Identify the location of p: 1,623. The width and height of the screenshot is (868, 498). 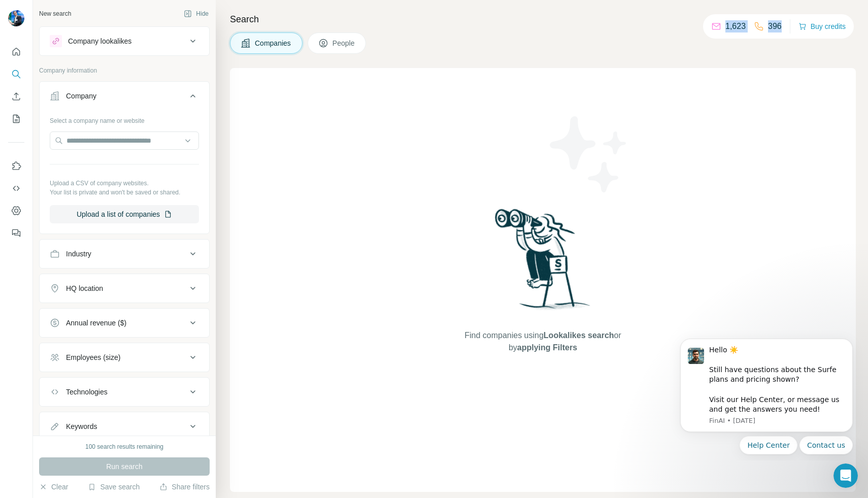
(736, 27).